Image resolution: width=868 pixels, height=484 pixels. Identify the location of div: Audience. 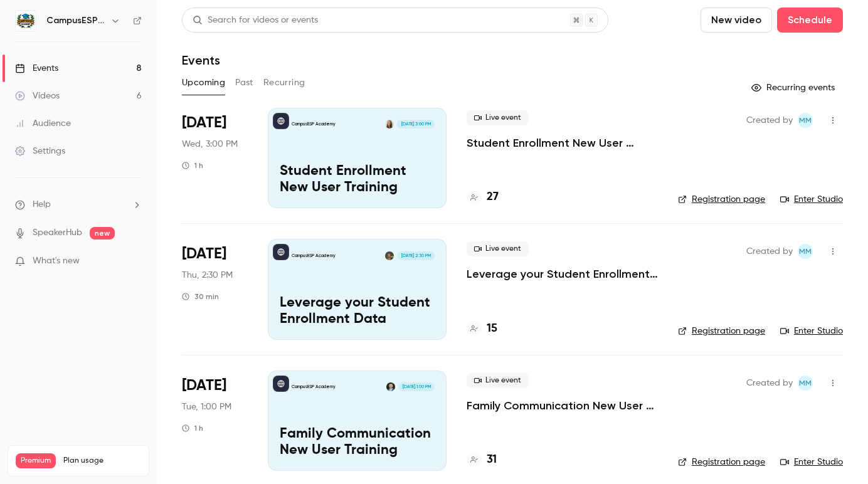
(43, 123).